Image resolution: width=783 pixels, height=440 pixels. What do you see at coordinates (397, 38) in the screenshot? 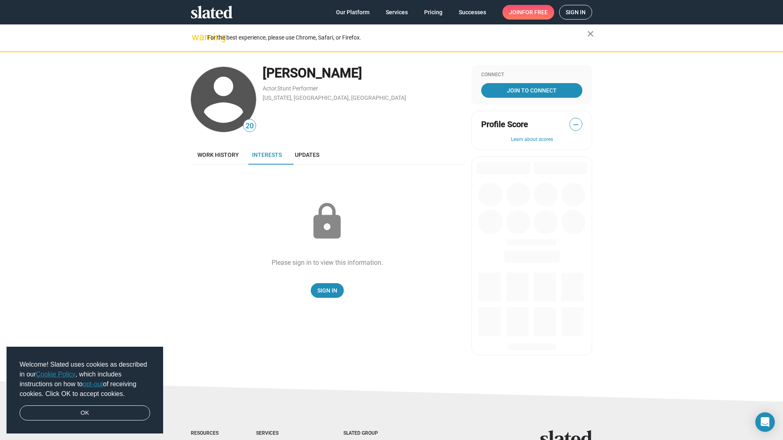
I see `div: For the best experience, please use Chrome, Safari, or Firefox.` at bounding box center [397, 38].